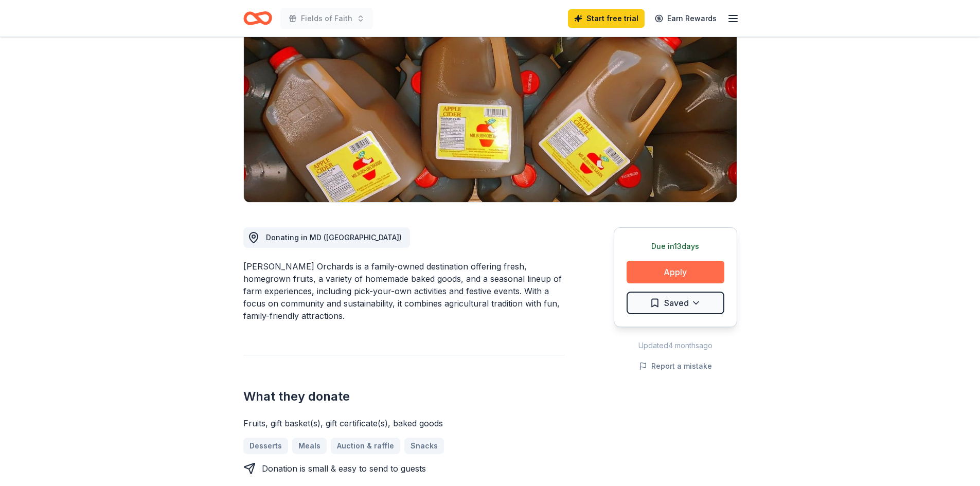 The height and width of the screenshot is (486, 980). Describe the element at coordinates (606, 18) in the screenshot. I see `a: Start free trial` at that location.